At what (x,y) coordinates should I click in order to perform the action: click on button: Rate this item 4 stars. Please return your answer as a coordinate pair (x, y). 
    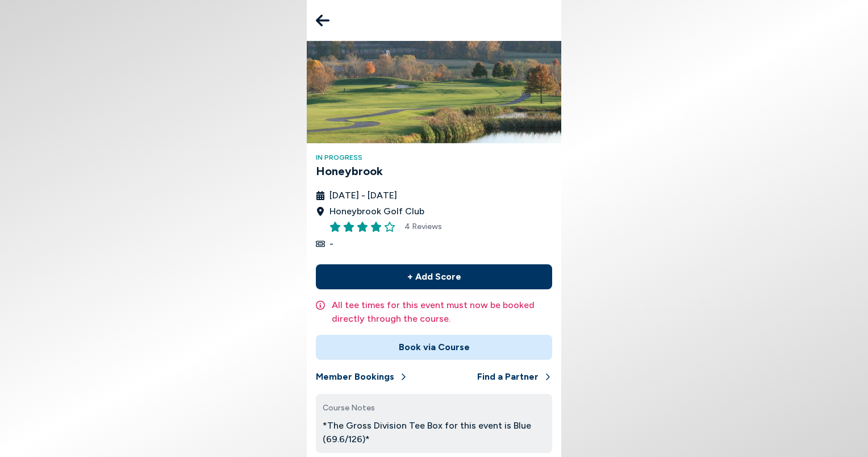
    Looking at the image, I should click on (376, 227).